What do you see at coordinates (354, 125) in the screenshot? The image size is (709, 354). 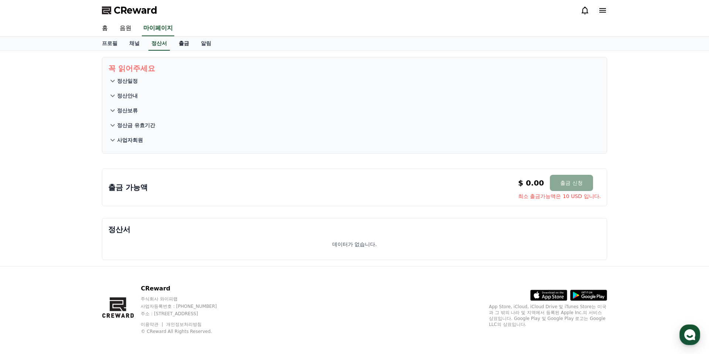 I see `button: 정산금 유효기간` at bounding box center [354, 125].